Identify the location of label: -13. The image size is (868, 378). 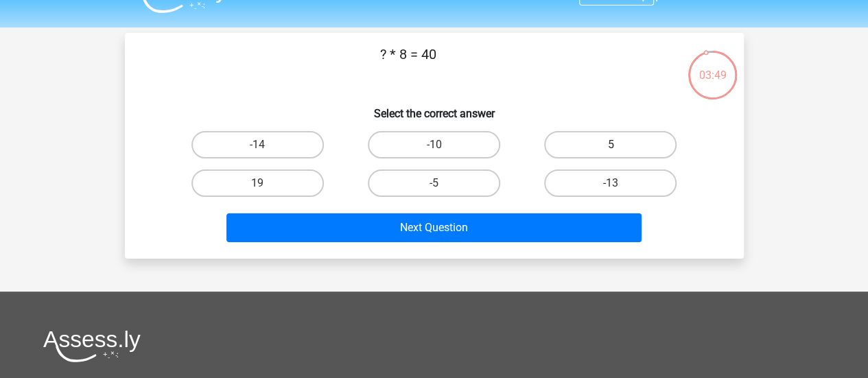
(610, 183).